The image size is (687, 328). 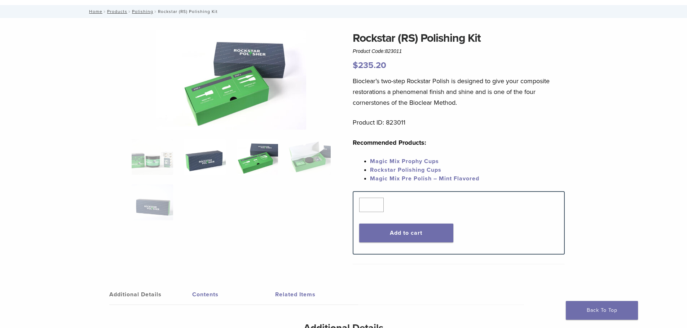 What do you see at coordinates (369, 65) in the screenshot?
I see `bdi: 235.20` at bounding box center [369, 65].